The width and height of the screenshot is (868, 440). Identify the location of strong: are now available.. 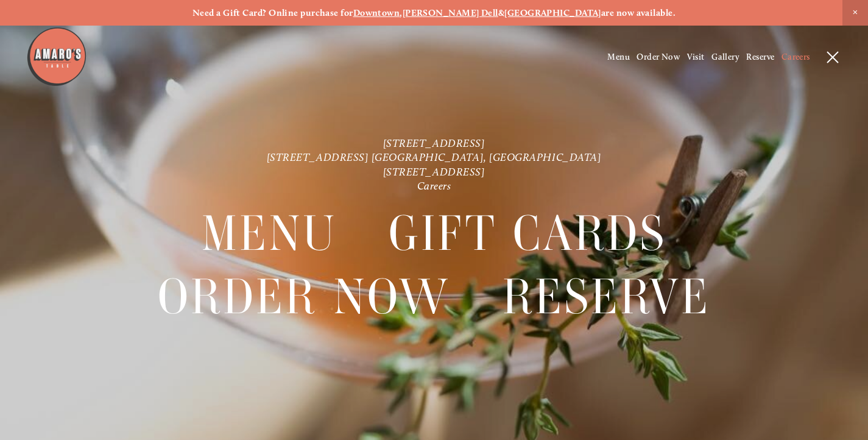
(638, 13).